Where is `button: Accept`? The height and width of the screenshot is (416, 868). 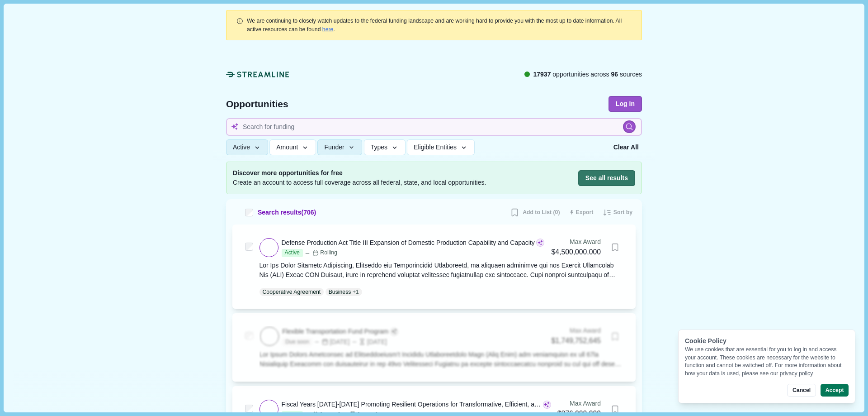
button: Accept is located at coordinates (835, 389).